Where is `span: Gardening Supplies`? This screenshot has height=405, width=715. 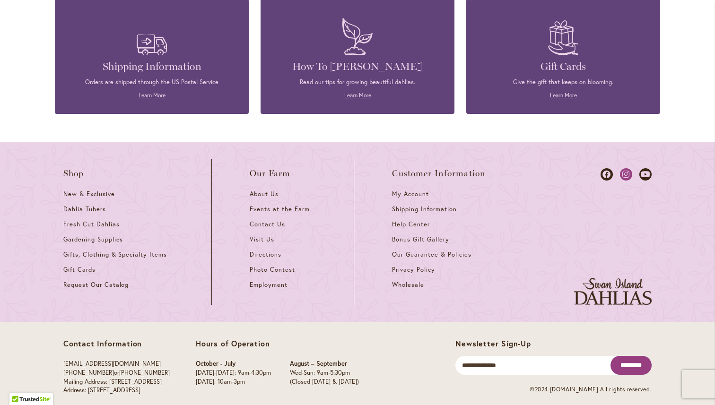 span: Gardening Supplies is located at coordinates (93, 239).